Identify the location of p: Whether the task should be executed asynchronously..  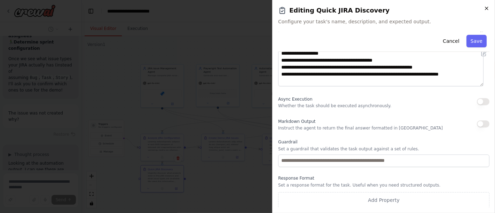
(334, 106).